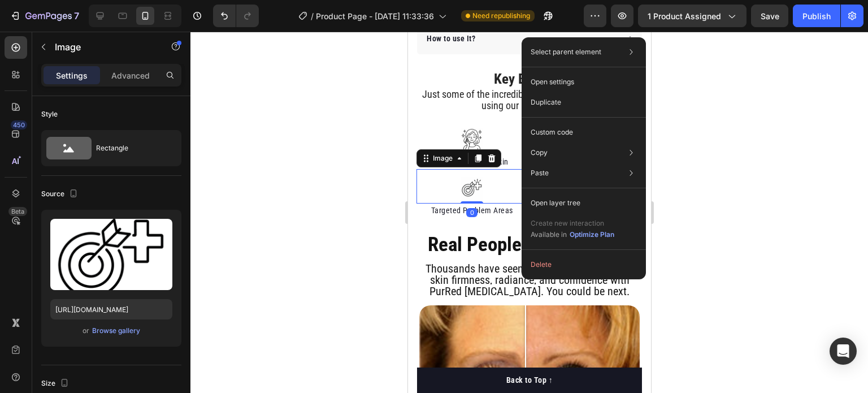  Describe the element at coordinates (179, 157) in the screenshot. I see `img: 495611768014373769-1841055a-c466-405c-aa1d-460d2394428c.svg` at that location.